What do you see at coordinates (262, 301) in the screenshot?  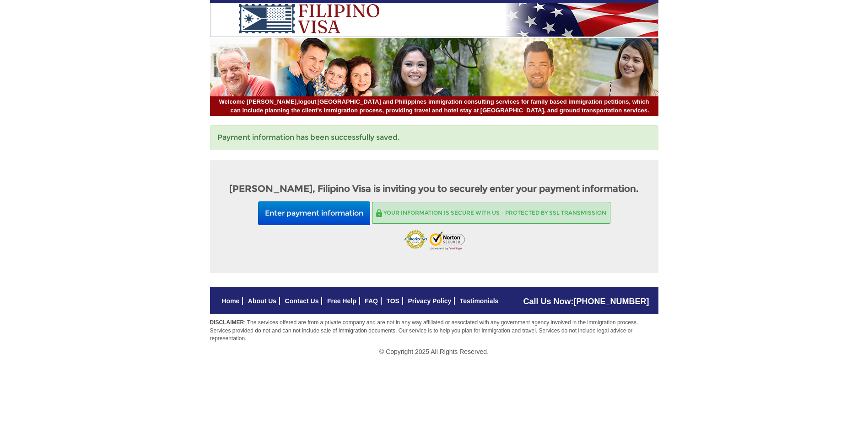 I see `a: About Us` at bounding box center [262, 301].